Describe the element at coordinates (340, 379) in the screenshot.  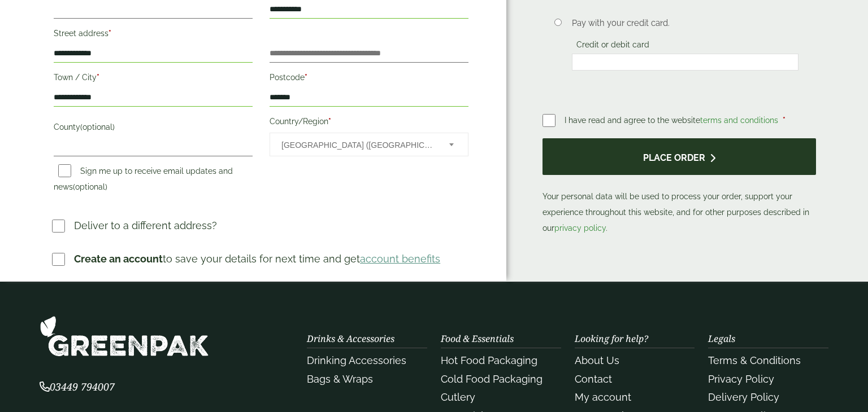
I see `a: Bags & Wraps` at that location.